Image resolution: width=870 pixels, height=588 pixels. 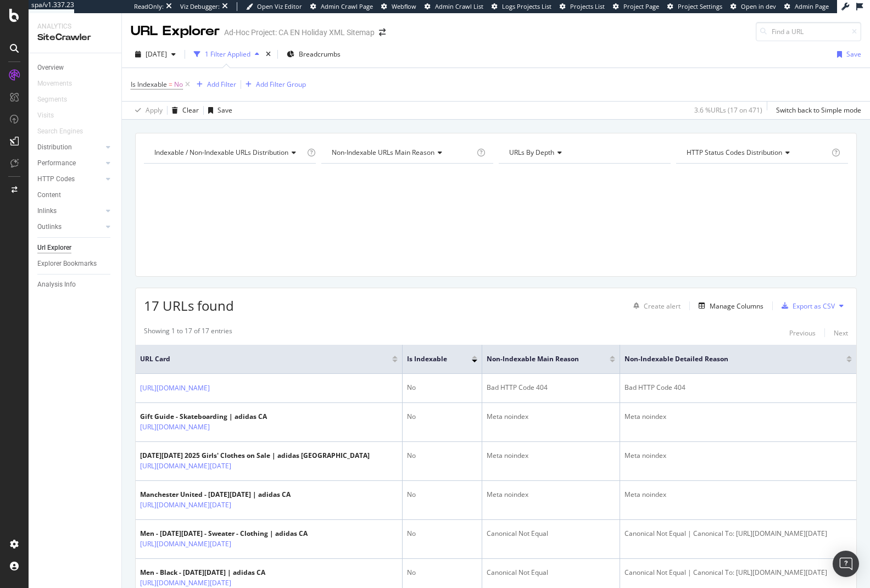 What do you see at coordinates (587, 6) in the screenshot?
I see `span: Projects List` at bounding box center [587, 6].